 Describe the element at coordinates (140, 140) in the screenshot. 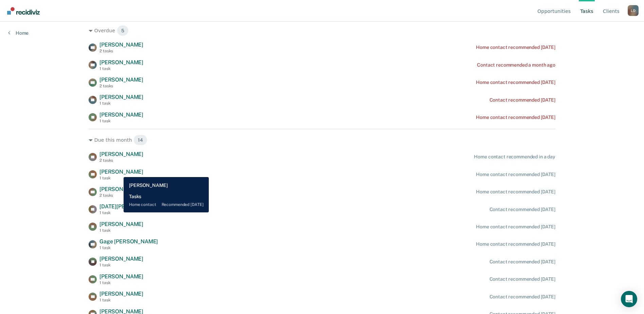

I see `span: 14` at that location.